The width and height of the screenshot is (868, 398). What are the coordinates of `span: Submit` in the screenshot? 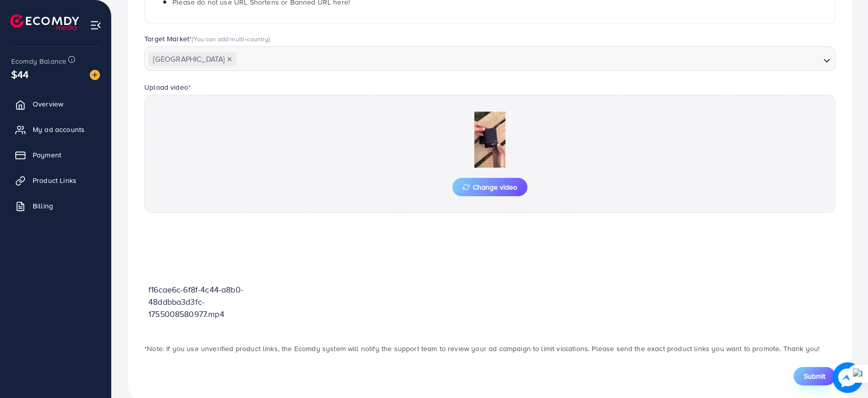 It's located at (814, 376).